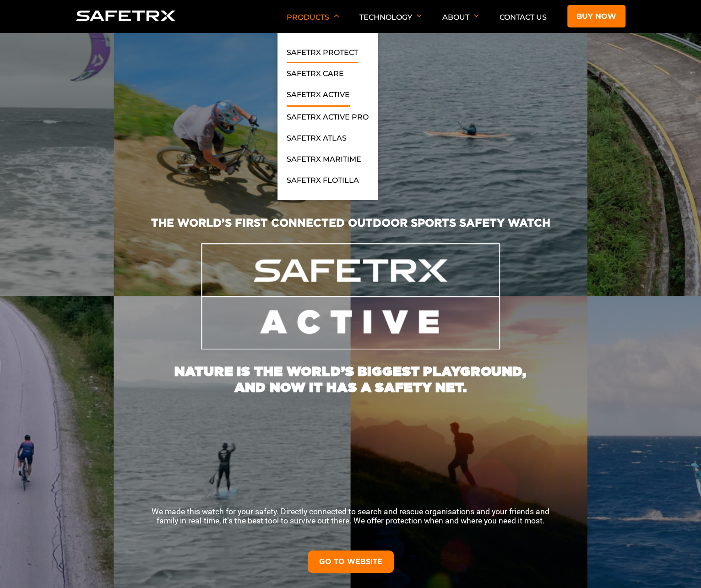 Image resolution: width=701 pixels, height=588 pixels. Describe the element at coordinates (461, 23) in the screenshot. I see `p: About` at that location.